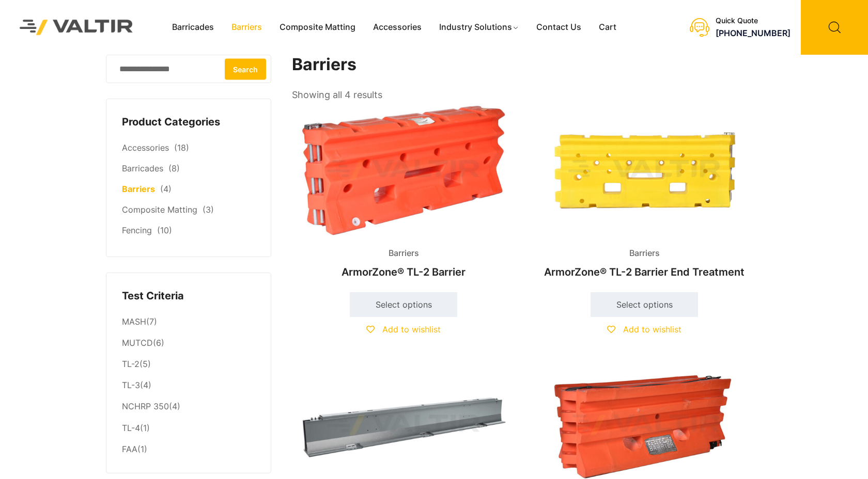  I want to click on span: (8), so click(174, 169).